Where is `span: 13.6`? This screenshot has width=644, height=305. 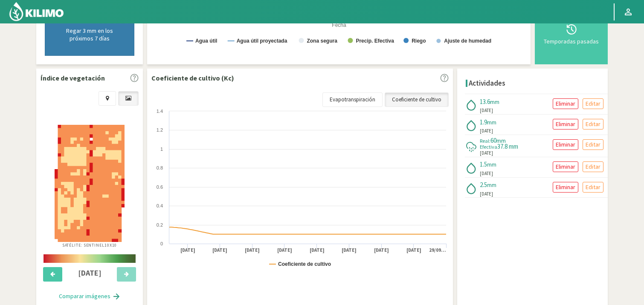 span: 13.6 is located at coordinates (485, 102).